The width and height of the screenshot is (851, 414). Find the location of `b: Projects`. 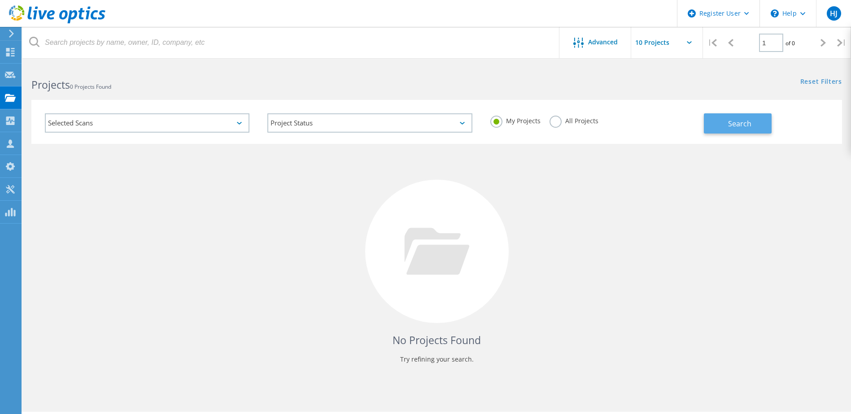

b: Projects is located at coordinates (51, 85).